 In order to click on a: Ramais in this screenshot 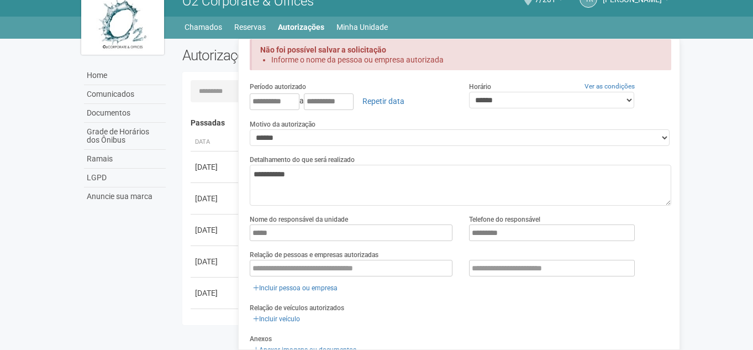, I will do `click(125, 159)`.